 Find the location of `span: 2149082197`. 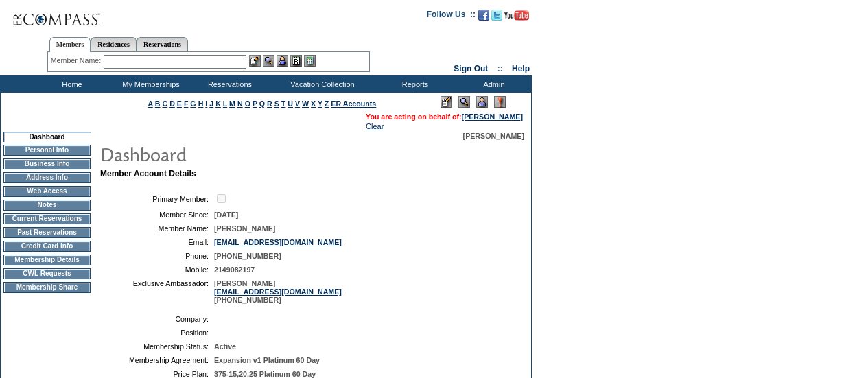

span: 2149082197 is located at coordinates (234, 269).